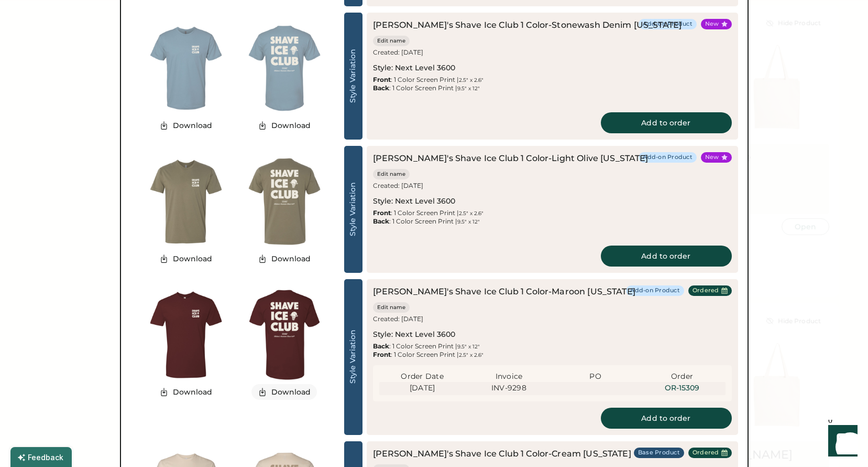 The width and height of the screenshot is (868, 467). What do you see at coordinates (681, 377) in the screenshot?
I see `div: Order` at bounding box center [681, 377].